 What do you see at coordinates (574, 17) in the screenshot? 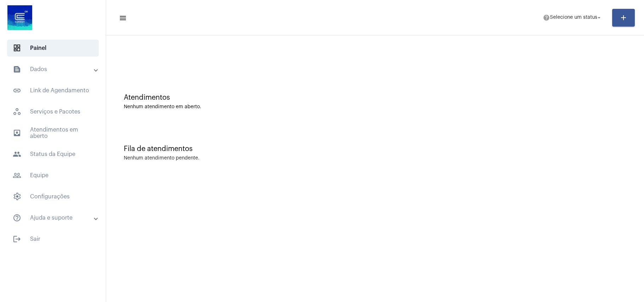
I see `span: Selecione um status` at bounding box center [574, 17].